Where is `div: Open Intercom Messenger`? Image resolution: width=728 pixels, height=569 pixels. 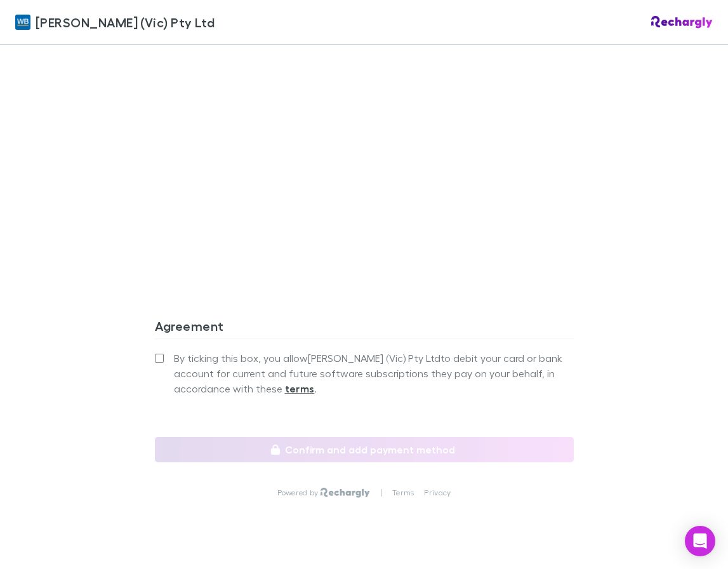 div: Open Intercom Messenger is located at coordinates (700, 541).